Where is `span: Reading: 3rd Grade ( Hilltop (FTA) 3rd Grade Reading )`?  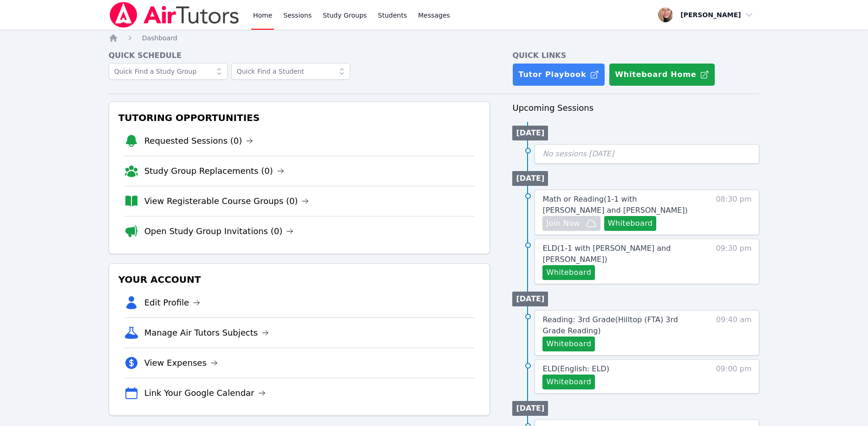 span: Reading: 3rd Grade ( Hilltop (FTA) 3rd Grade Reading ) is located at coordinates (610, 325).